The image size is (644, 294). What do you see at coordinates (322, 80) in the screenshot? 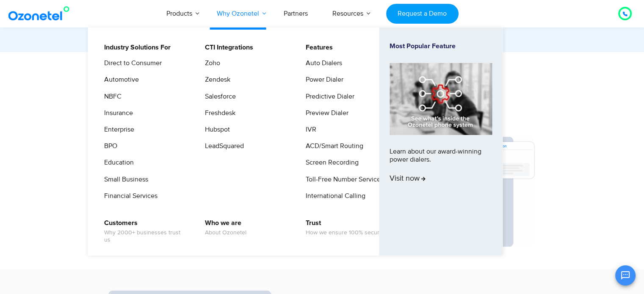
I see `a: Power Dialer` at bounding box center [322, 80].